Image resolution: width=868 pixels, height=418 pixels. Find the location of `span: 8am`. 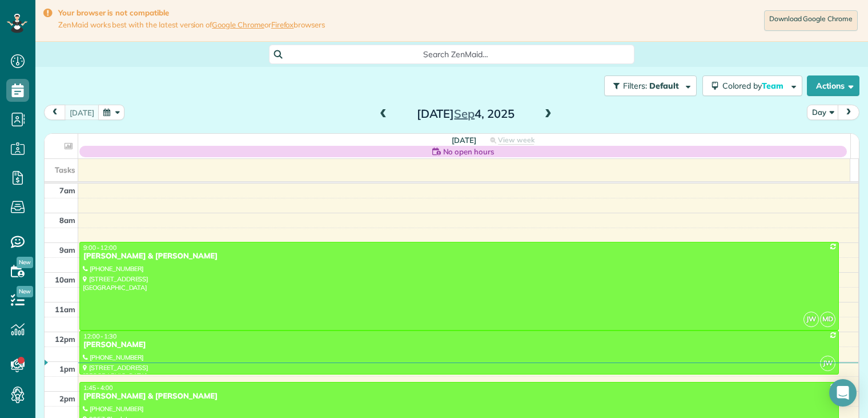

span: 8am is located at coordinates (68, 220).